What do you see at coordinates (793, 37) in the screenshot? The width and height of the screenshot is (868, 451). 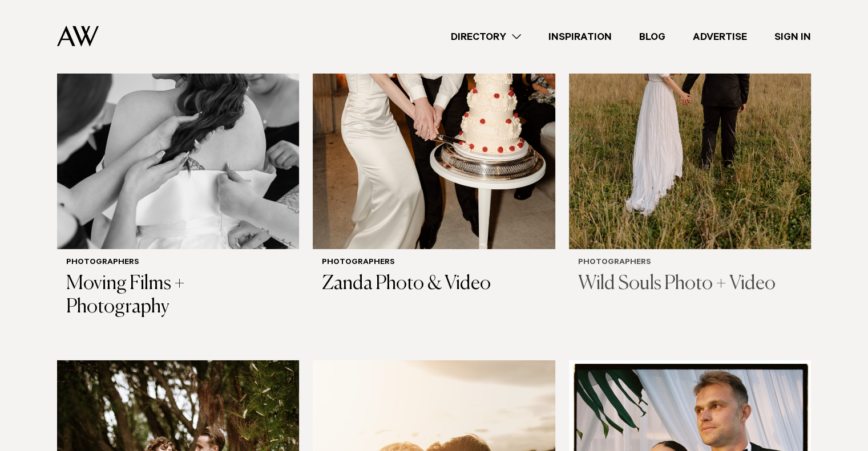 I see `a: Sign In` at bounding box center [793, 37].